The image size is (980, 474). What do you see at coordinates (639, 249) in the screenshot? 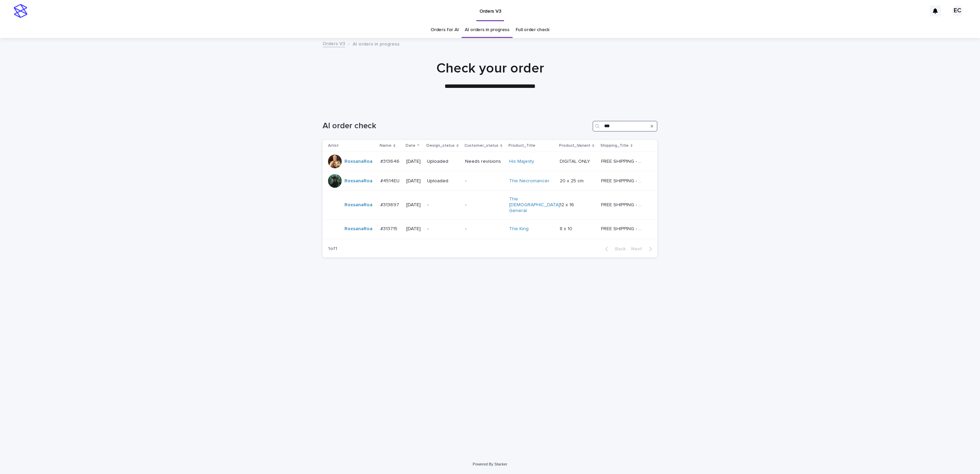
I see `span: Next` at bounding box center [639, 249].